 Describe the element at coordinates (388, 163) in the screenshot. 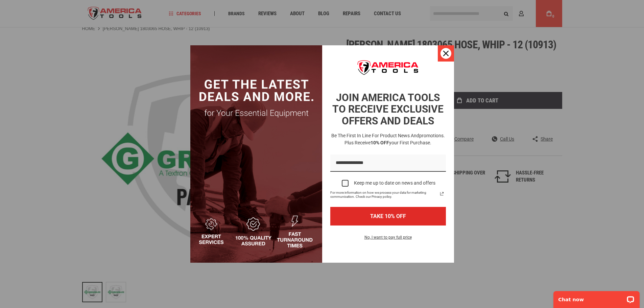

I see `input: Email field` at that location.